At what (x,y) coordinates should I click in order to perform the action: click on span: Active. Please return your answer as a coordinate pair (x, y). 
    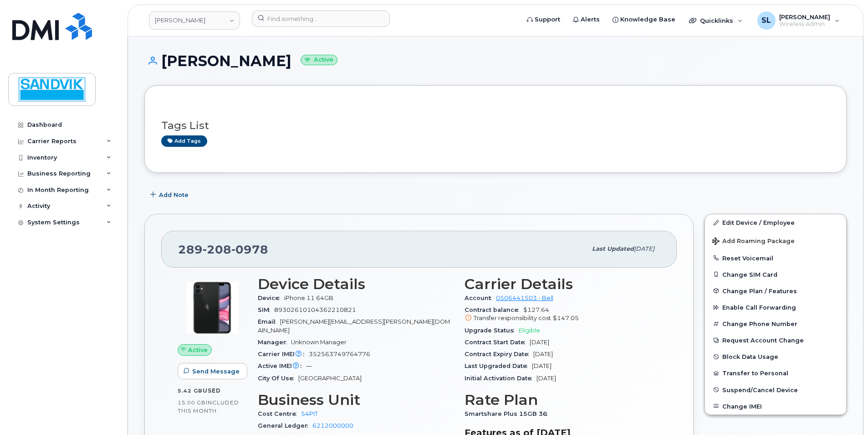
    Looking at the image, I should click on (198, 350).